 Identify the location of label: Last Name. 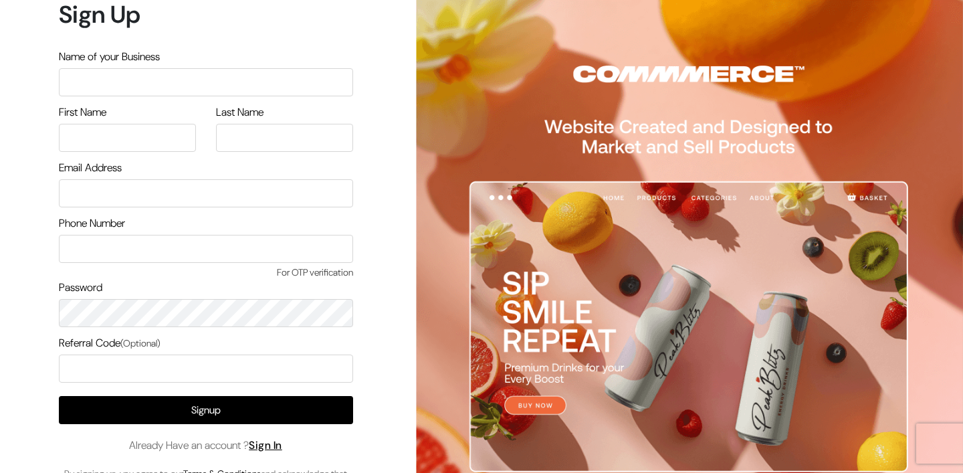
(240, 112).